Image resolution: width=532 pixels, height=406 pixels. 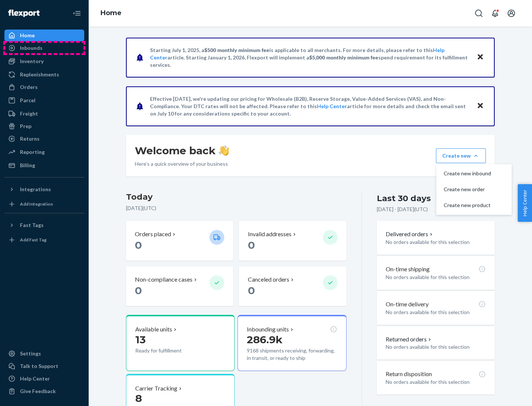 I want to click on ol: breadcrumbs, so click(x=111, y=14).